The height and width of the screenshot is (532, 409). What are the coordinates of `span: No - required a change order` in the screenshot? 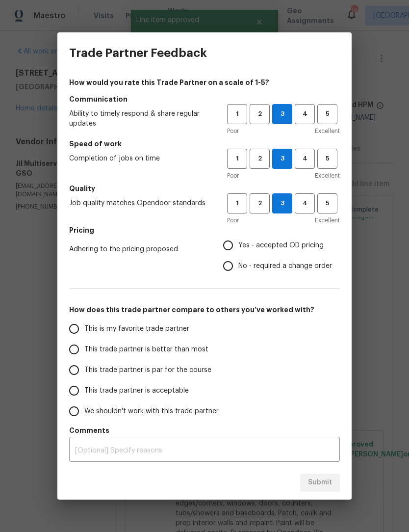 It's located at (285, 266).